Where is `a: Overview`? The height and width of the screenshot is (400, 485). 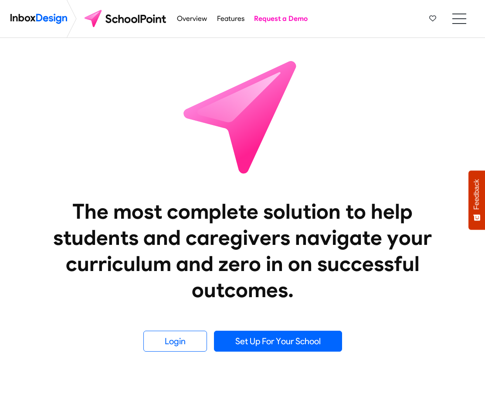 a: Overview is located at coordinates (192, 19).